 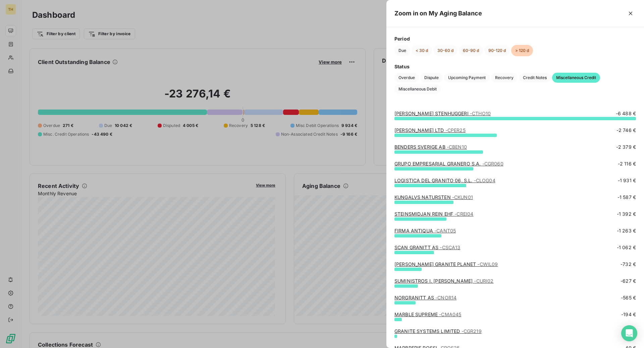 I want to click on button: 90-120 d, so click(x=497, y=51).